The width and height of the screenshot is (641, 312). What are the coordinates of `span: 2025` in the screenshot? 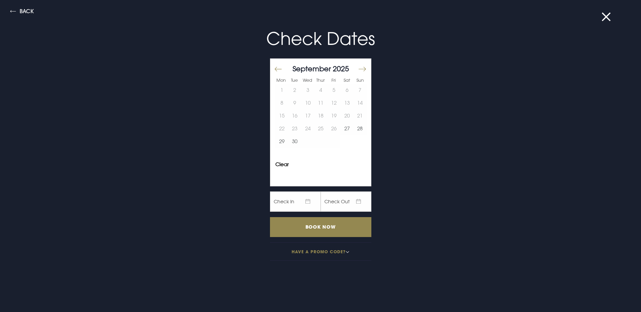 It's located at (341, 69).